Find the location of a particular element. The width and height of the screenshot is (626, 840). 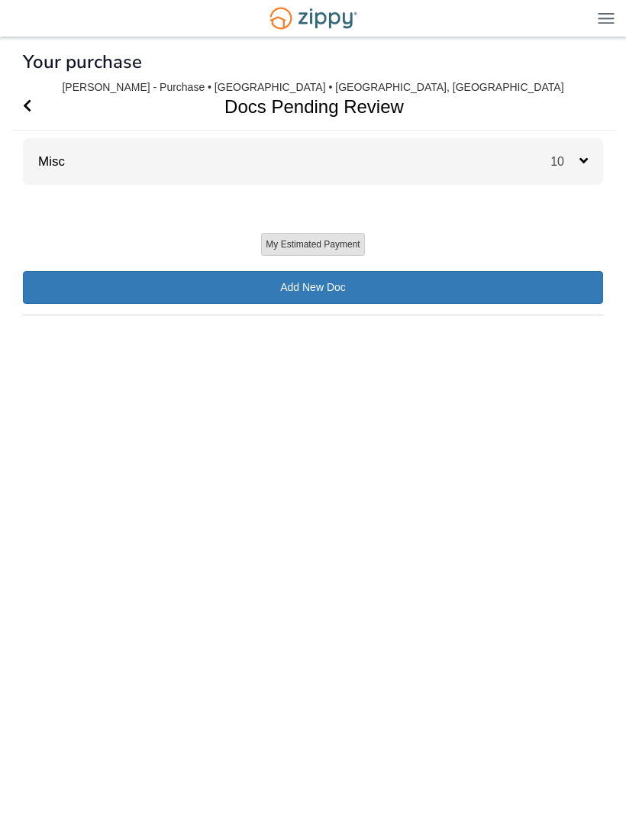

a: Go Back is located at coordinates (27, 107).